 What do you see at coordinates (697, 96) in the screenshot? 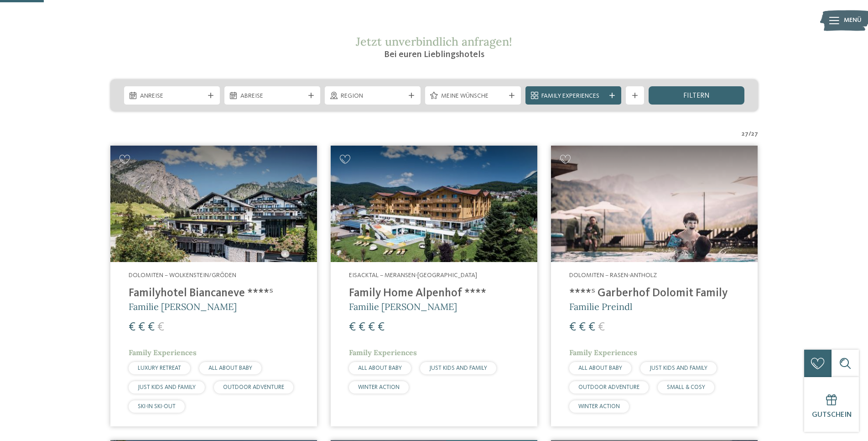
I see `span: filtern` at bounding box center [697, 96].